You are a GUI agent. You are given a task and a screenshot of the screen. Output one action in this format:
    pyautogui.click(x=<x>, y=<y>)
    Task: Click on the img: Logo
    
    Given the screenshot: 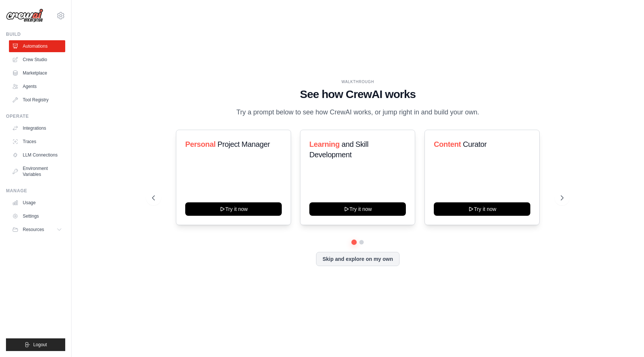 What is the action you would take?
    pyautogui.click(x=24, y=16)
    